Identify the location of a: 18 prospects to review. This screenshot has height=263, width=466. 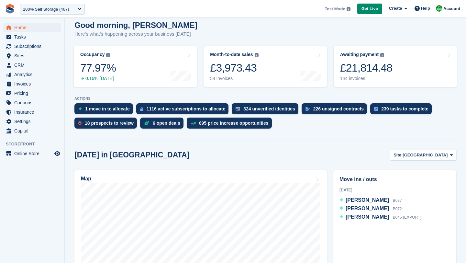
(107, 125).